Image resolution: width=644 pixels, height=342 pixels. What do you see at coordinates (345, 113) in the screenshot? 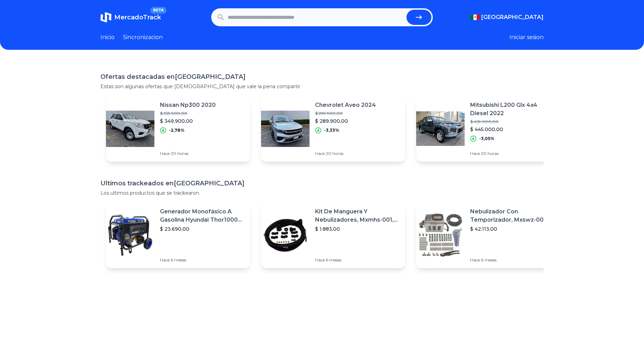
I see `p: $ 299.900,00` at bounding box center [345, 113].